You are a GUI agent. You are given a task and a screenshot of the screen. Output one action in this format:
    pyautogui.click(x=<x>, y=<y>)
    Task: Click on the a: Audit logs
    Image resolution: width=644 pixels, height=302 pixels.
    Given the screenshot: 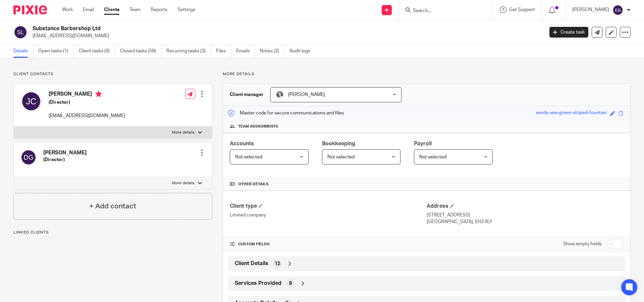 What is the action you would take?
    pyautogui.click(x=302, y=51)
    